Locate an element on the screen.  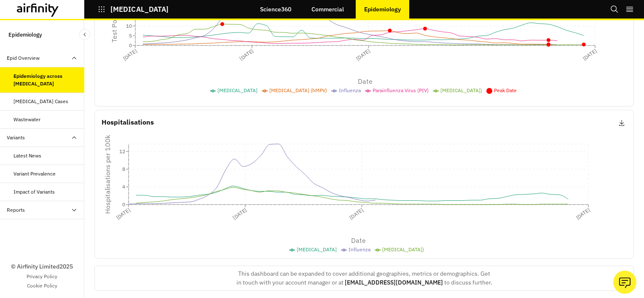
tspan: 8 is located at coordinates (123, 169).